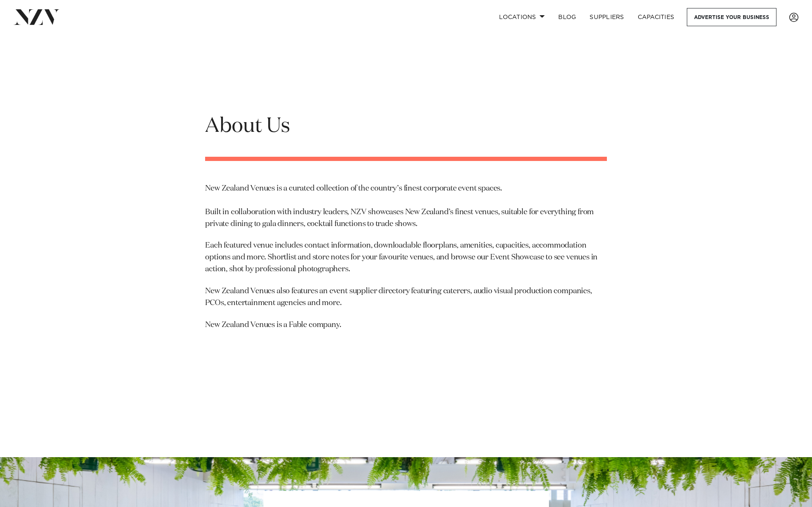 The height and width of the screenshot is (507, 812). Describe the element at coordinates (37, 17) in the screenshot. I see `img: nzv-logo.png` at that location.